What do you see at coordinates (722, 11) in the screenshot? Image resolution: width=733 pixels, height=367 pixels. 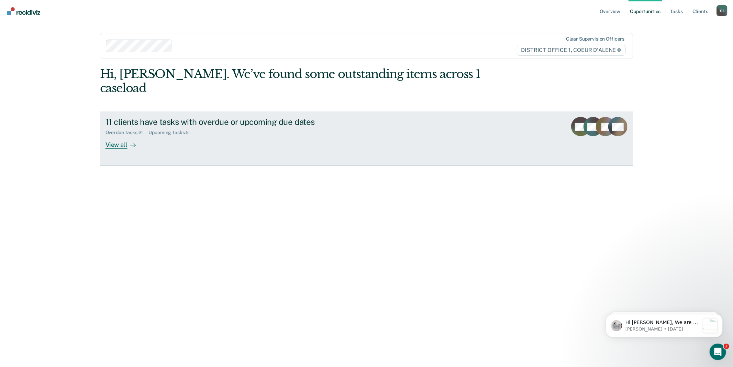 I see `button: Profile dropdown button` at bounding box center [722, 11].